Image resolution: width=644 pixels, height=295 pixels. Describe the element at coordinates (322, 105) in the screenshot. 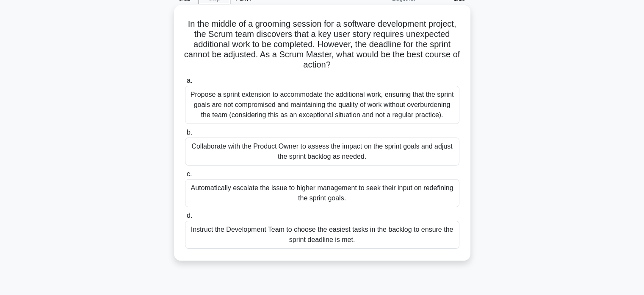

I see `div: Propose a sprint extension to accommodate the additional work, ensuring that the sprint goals are...` at that location.